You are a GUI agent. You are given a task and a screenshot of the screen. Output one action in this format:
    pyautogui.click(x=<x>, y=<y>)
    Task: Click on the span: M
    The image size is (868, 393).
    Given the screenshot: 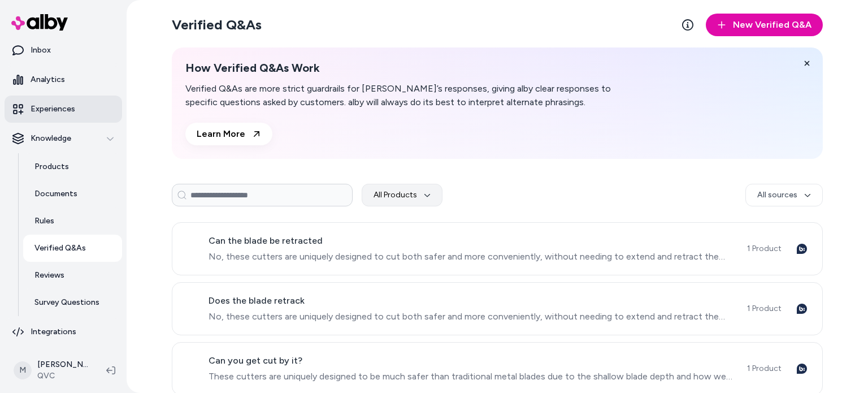 What is the action you would take?
    pyautogui.click(x=23, y=370)
    